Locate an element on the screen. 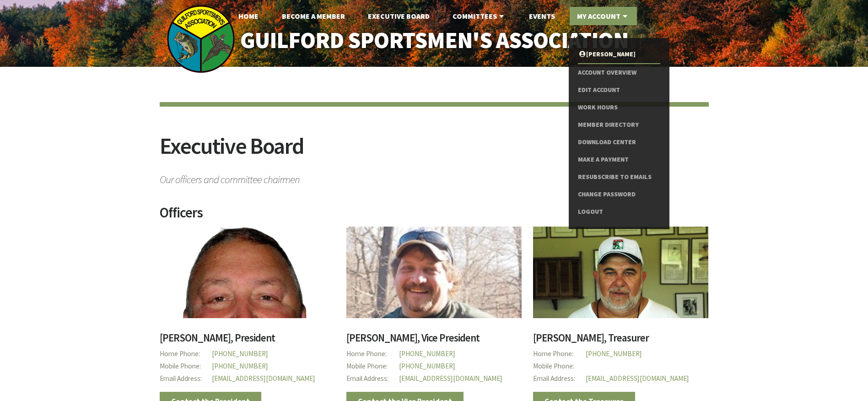 This screenshot has height=401, width=868. a: Events is located at coordinates (542, 16).